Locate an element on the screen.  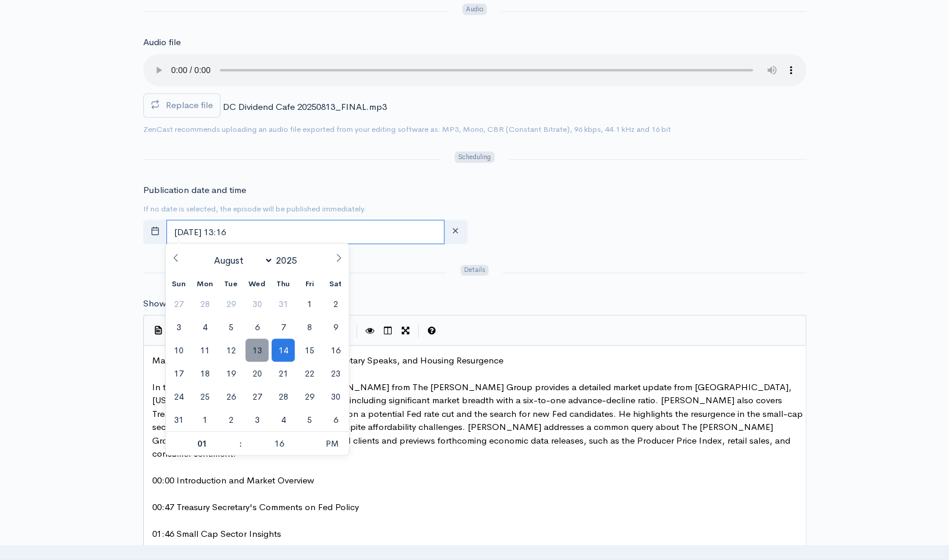
span: August 6, 2025 is located at coordinates (256, 326).